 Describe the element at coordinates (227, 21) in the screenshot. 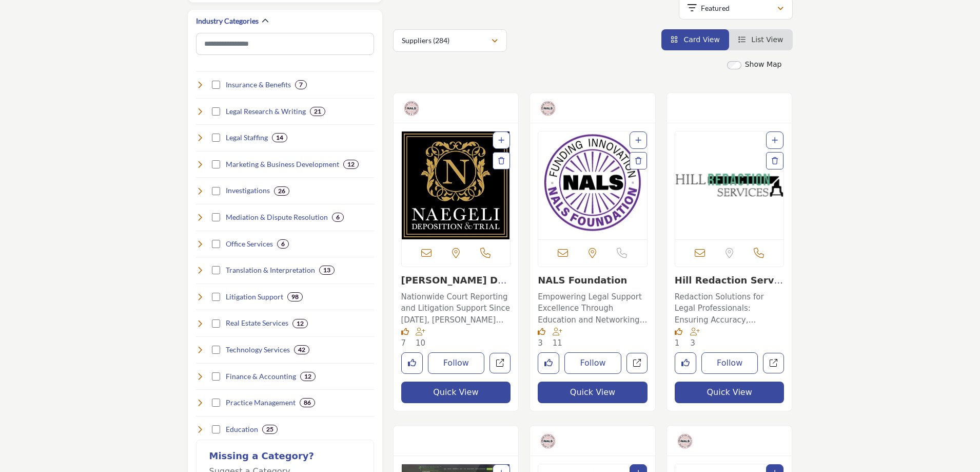

I see `h2: Industry Categories` at that location.